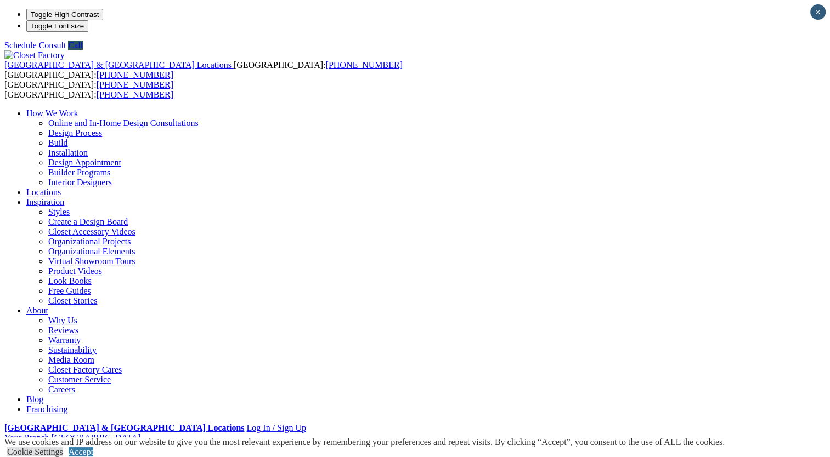 The height and width of the screenshot is (457, 830). What do you see at coordinates (65, 14) in the screenshot?
I see `span: Toggle High Contrast` at bounding box center [65, 14].